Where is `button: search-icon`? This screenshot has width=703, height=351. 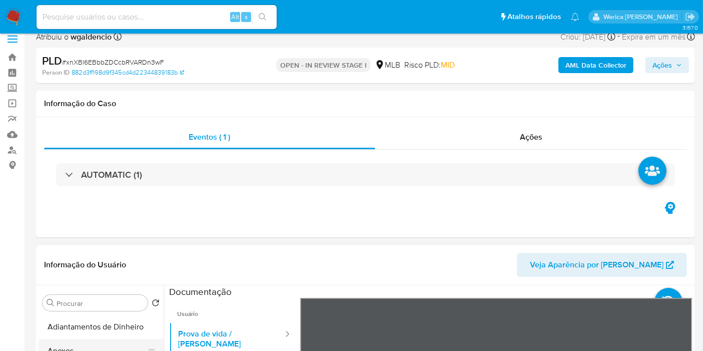 button: search-icon is located at coordinates (262, 17).